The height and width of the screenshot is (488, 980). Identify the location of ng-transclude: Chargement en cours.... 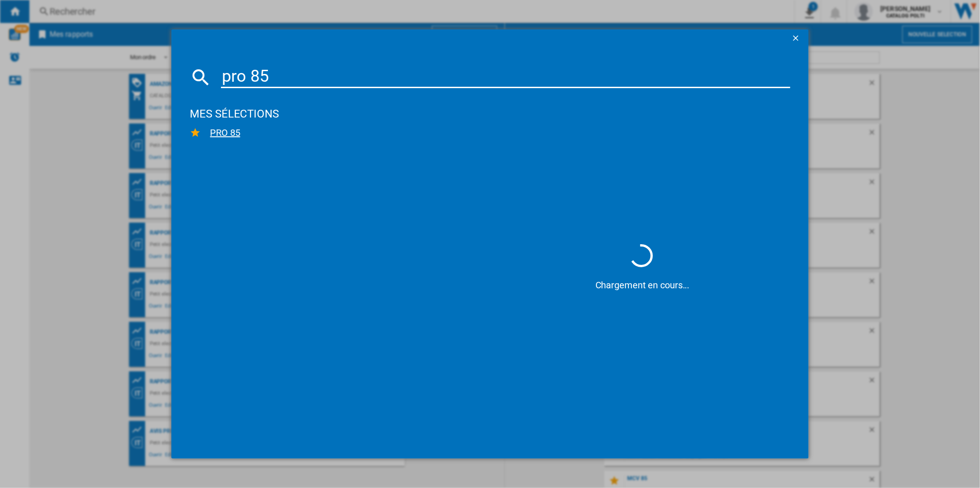
(643, 286).